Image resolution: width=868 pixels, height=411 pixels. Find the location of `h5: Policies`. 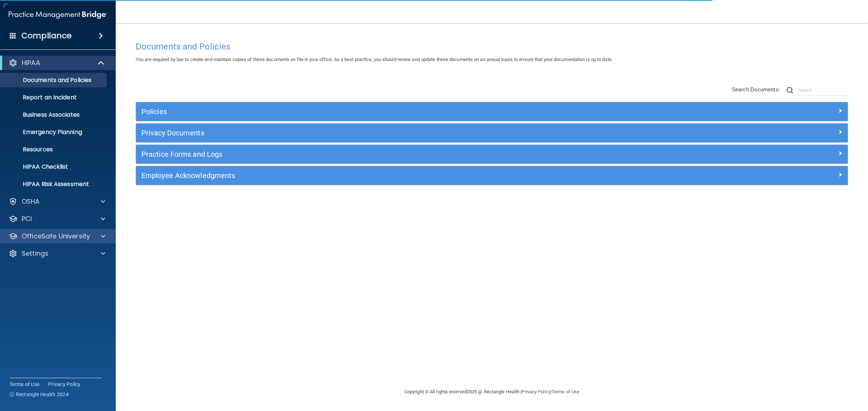

h5: Policies is located at coordinates (403, 112).